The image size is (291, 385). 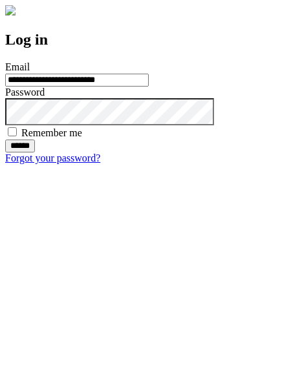 What do you see at coordinates (17, 67) in the screenshot?
I see `label: Email` at bounding box center [17, 67].